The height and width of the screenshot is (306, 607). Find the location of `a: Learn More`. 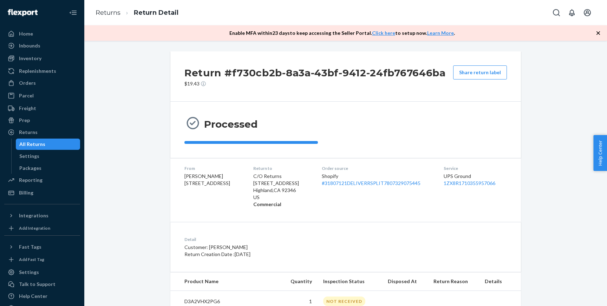

a: Learn More is located at coordinates (440, 33).